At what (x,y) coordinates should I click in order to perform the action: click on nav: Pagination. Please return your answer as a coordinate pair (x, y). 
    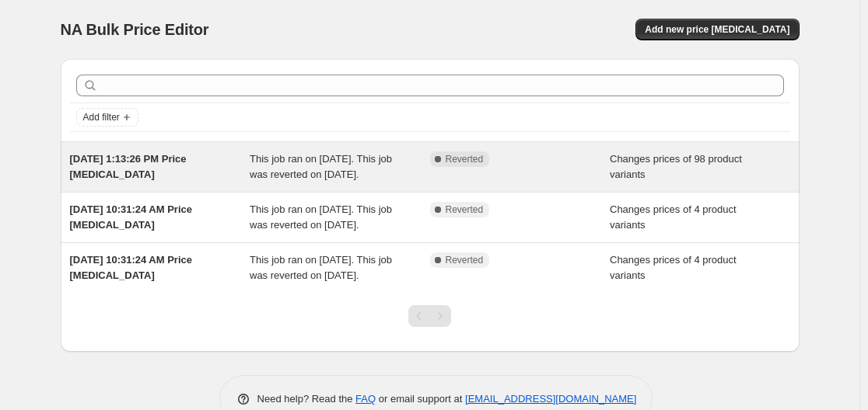
    Looking at the image, I should click on (429, 316).